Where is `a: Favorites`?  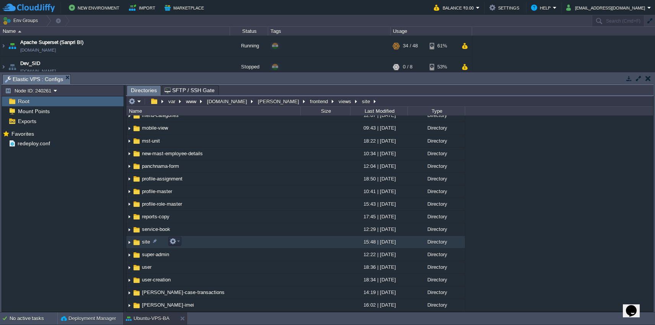
a: Favorites is located at coordinates (23, 134).